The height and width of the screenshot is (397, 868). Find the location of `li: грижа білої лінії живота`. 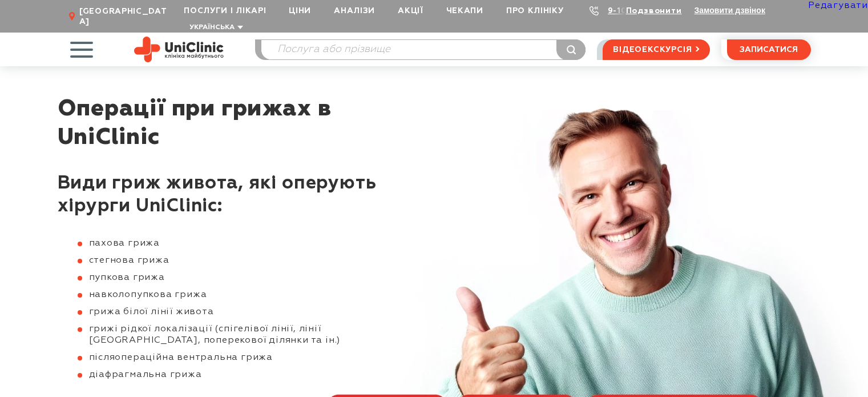

li: грижа білої лінії живота is located at coordinates (238, 312).